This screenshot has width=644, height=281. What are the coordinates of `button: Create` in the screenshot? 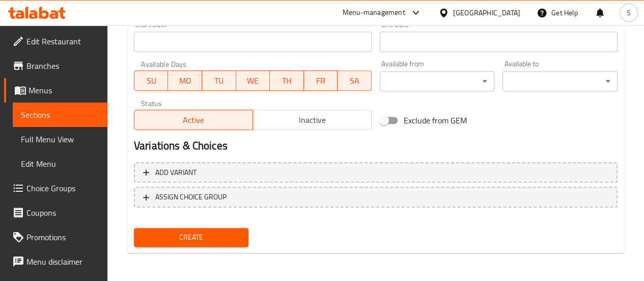 It's located at (192, 237).